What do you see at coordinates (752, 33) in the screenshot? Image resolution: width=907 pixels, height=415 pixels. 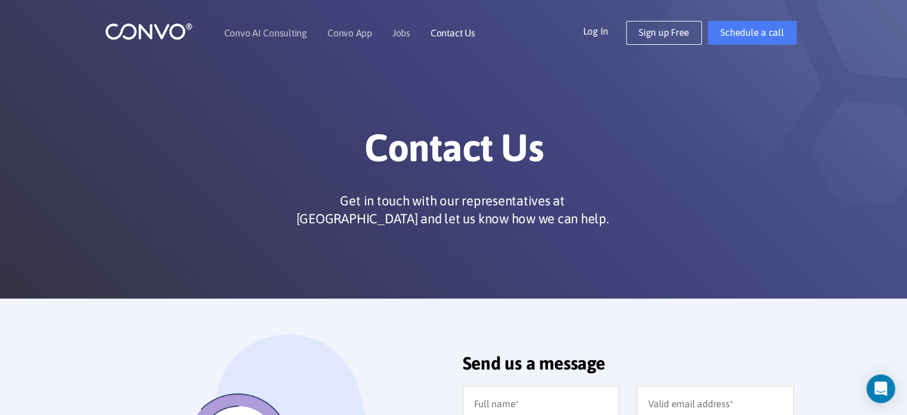 I see `a: Schedule a call` at bounding box center [752, 33].